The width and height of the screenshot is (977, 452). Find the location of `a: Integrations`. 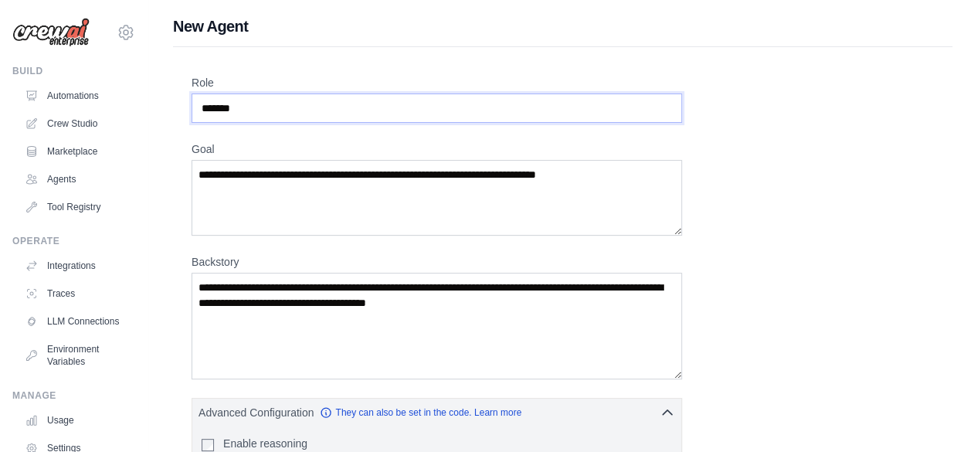

a: Integrations is located at coordinates (76, 266).